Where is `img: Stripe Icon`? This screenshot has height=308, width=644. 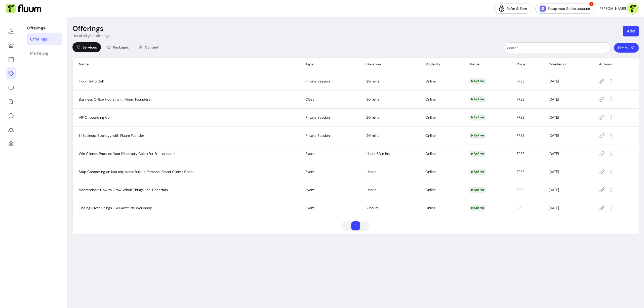 img: Stripe Icon is located at coordinates (542, 9).